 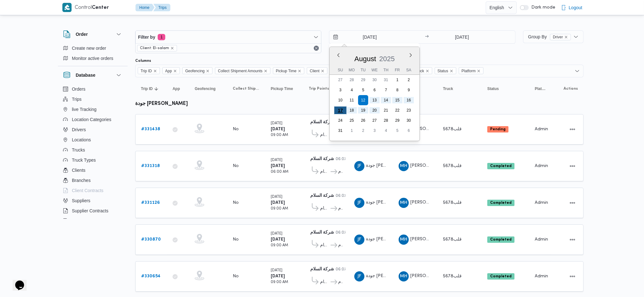 What do you see at coordinates (93, 75) in the screenshot?
I see `button: Database` at bounding box center [93, 75].